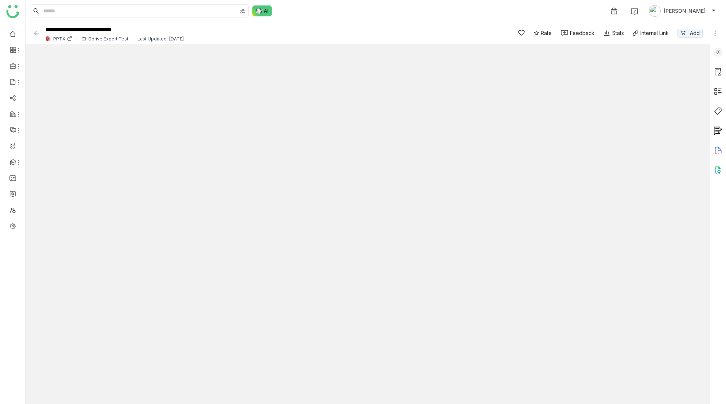 The image size is (726, 404). Describe the element at coordinates (655, 33) in the screenshot. I see `div: Internal Link` at that location.